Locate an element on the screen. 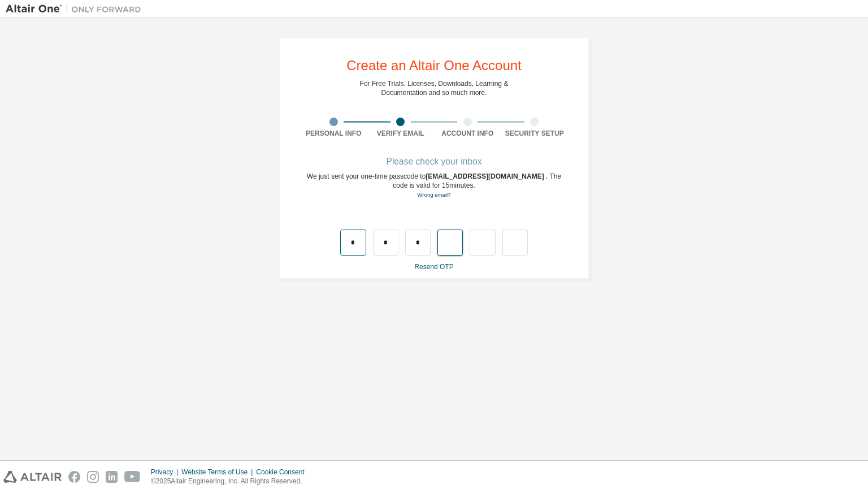 Image resolution: width=868 pixels, height=493 pixels. img: facebook.svg is located at coordinates (74, 476).